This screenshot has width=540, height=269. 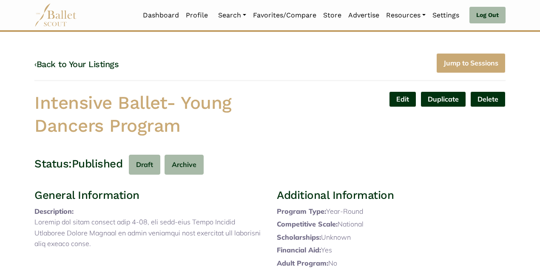 I want to click on a: Jump to Sessions, so click(x=471, y=63).